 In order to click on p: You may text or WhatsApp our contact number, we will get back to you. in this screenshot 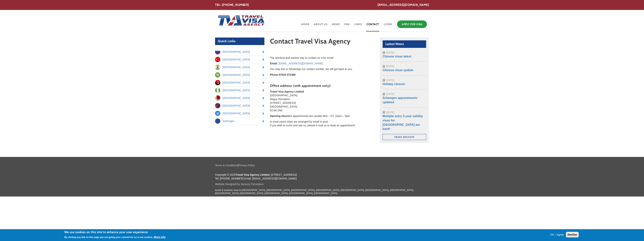, I will do `click(322, 69)`.